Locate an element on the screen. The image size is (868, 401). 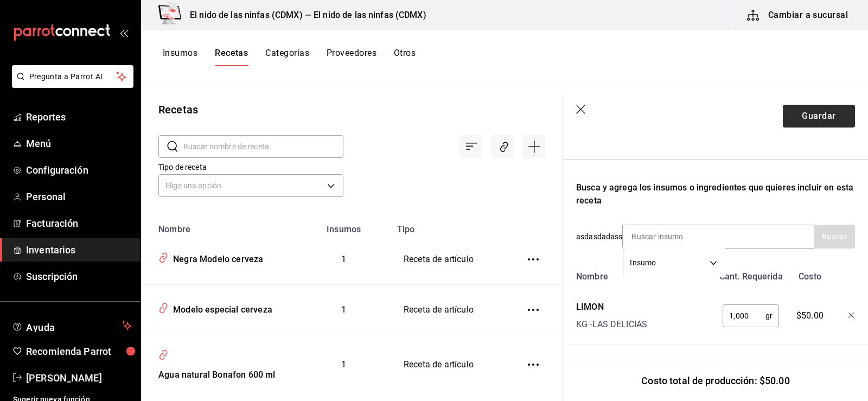
button: Categorías is located at coordinates (287, 57).